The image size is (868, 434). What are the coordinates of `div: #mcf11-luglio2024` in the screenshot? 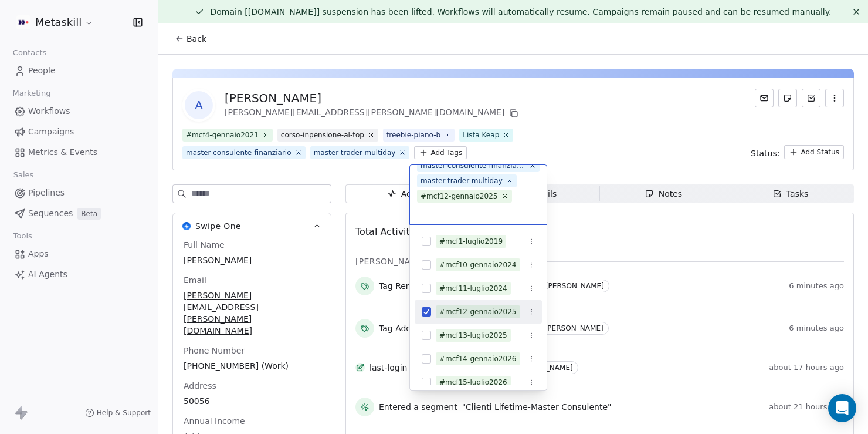 It's located at (474, 289).